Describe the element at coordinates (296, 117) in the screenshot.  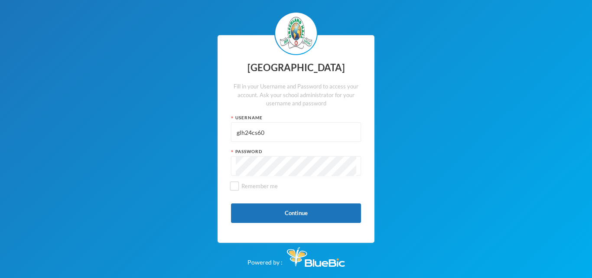
I see `div: Username` at that location.